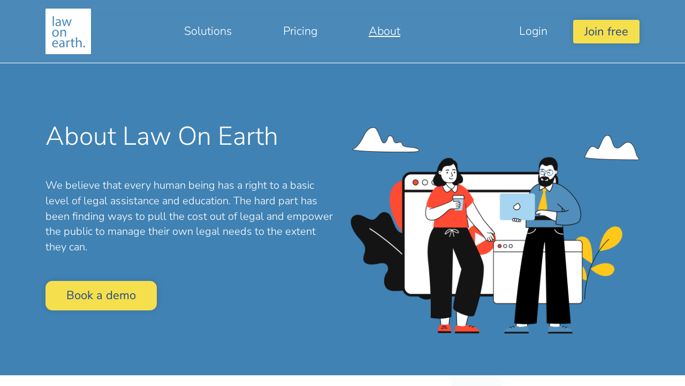  I want to click on img: small_talk.png, so click(495, 230).